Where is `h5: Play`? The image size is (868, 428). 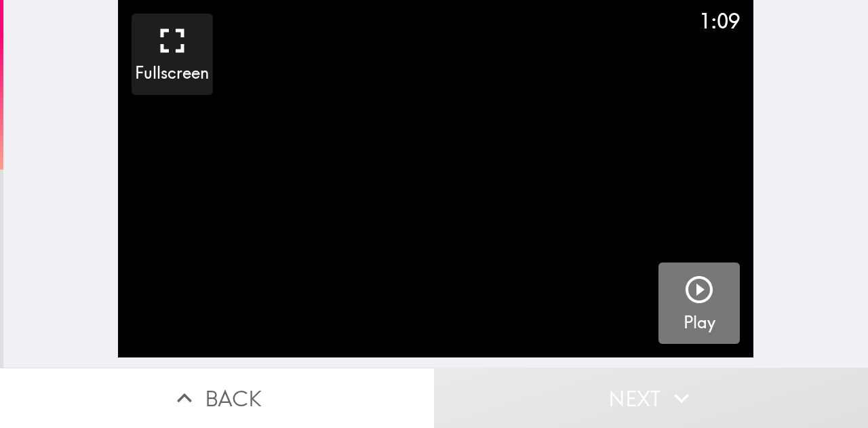 h5: Play is located at coordinates (699, 323).